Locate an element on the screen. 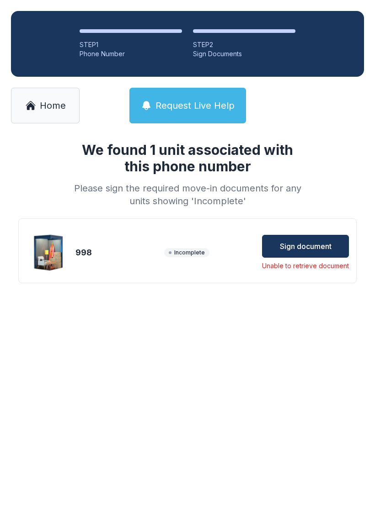 The image size is (375, 519). h1: We found 1 unit associated with this phone number is located at coordinates (187, 158).